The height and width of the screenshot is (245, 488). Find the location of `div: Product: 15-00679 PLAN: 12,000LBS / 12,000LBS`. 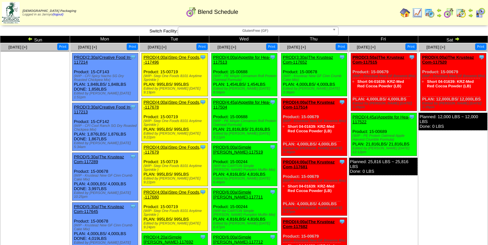

div: Product: 15-00679 PLAN: 12,000LBS / 12,000LBS is located at coordinates (453, 82).